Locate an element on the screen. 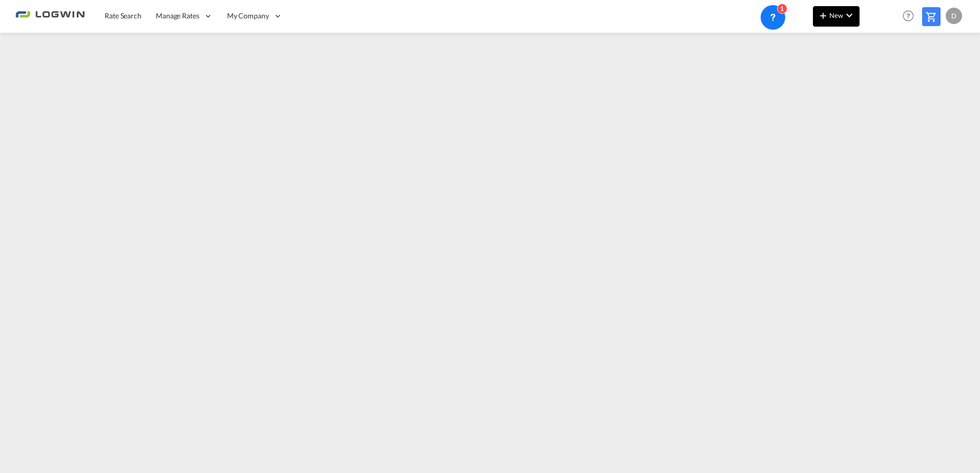 The width and height of the screenshot is (980, 473). span: My Company is located at coordinates (248, 16).